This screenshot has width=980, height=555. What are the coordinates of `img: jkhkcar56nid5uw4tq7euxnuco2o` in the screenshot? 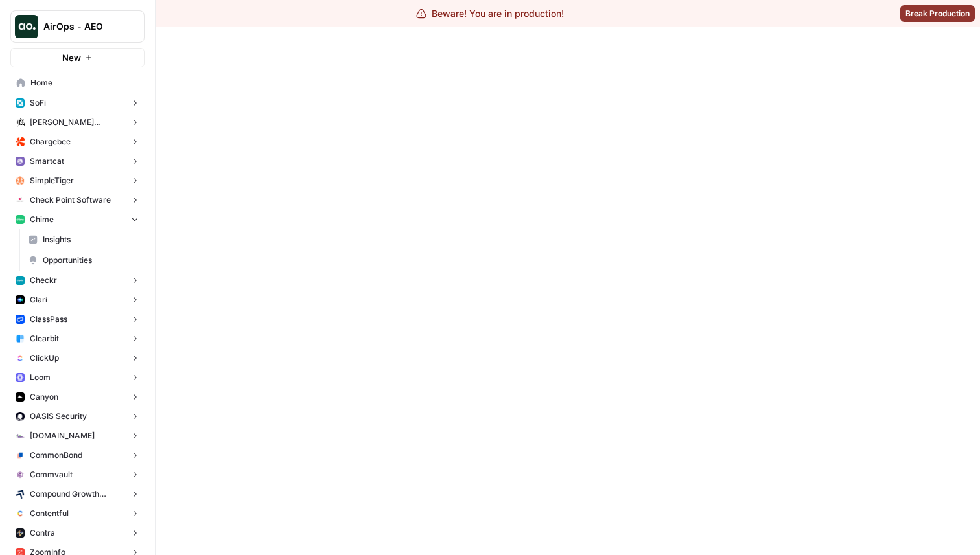 It's located at (20, 142).